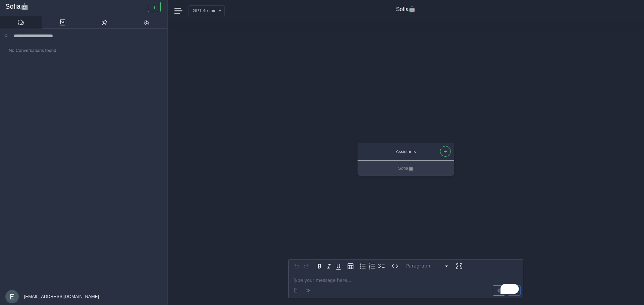  Describe the element at coordinates (362, 266) in the screenshot. I see `button: Bulleted list` at that location.